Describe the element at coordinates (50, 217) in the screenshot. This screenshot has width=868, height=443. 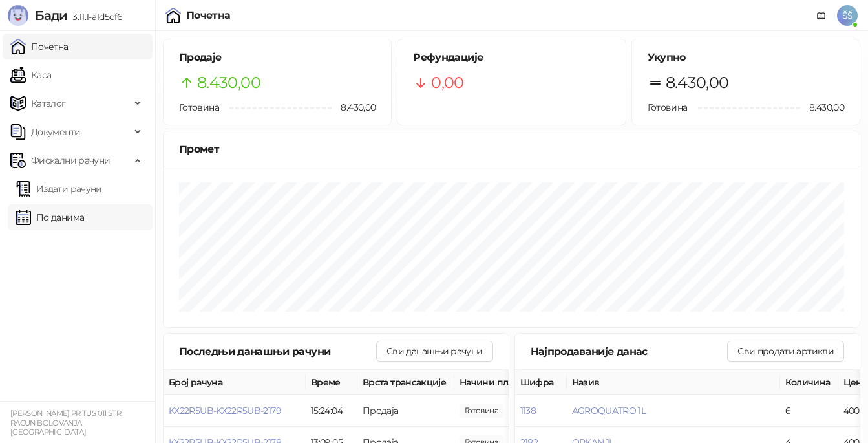
I see `a: По данима` at that location.